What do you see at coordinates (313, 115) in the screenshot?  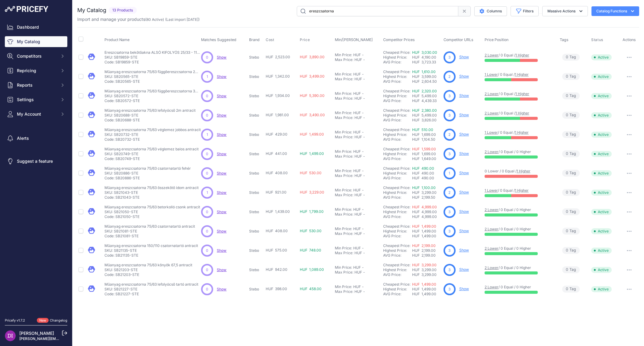 I see `span: HUF 3,490.00` at bounding box center [313, 115].